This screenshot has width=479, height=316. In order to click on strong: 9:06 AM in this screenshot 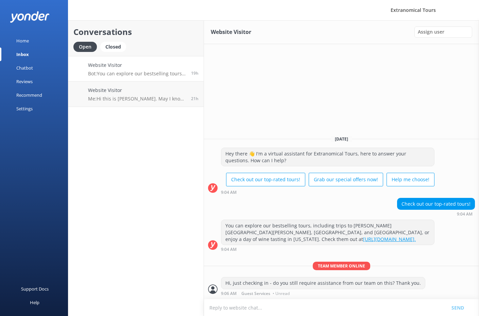, I will do `click(229, 294)`.